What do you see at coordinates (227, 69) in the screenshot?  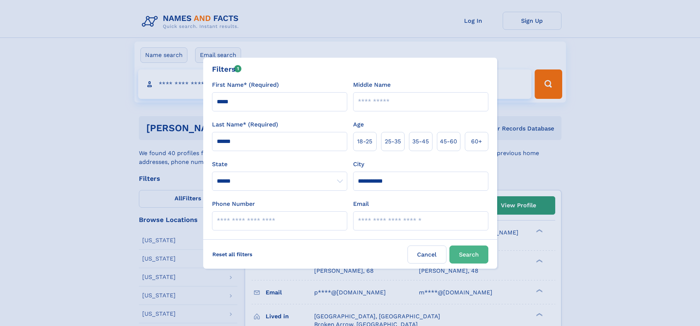 I see `div: Filters` at bounding box center [227, 69].